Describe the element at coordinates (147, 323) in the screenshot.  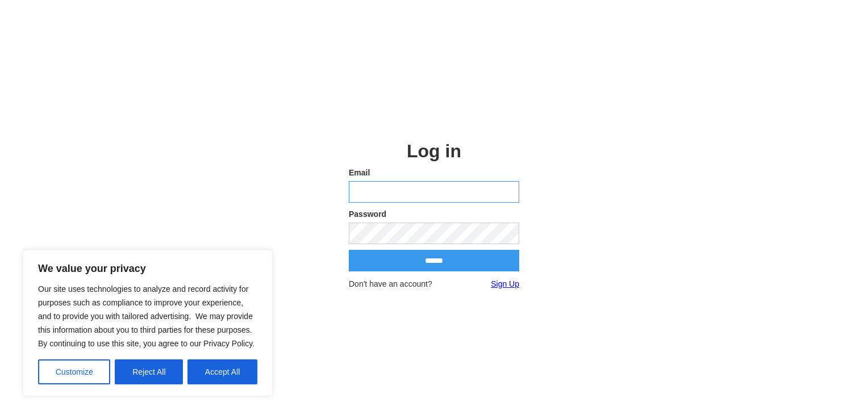
I see `div: We value your privacy` at that location.